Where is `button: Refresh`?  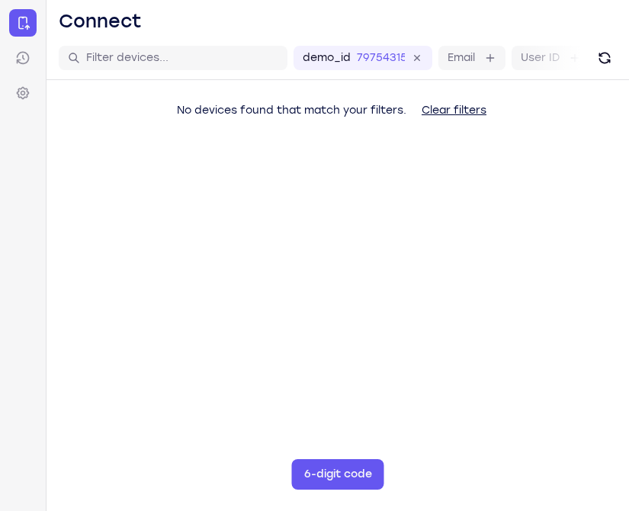
button: Refresh is located at coordinates (605, 58).